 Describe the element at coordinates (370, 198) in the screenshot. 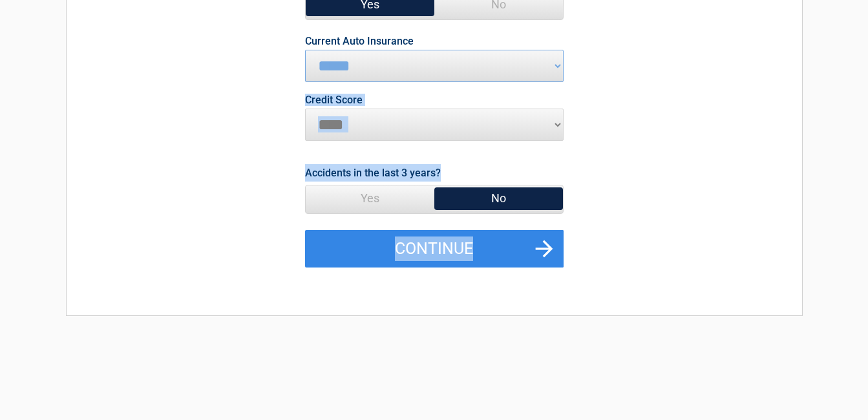

I see `span: Yes` at that location.